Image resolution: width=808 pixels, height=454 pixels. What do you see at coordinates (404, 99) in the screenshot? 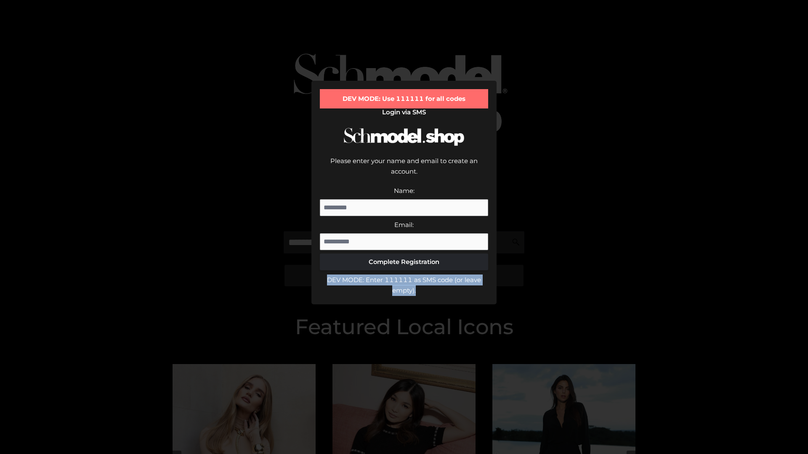
I see `div: DEV MODE: Use 111111 for all codes` at bounding box center [404, 99].